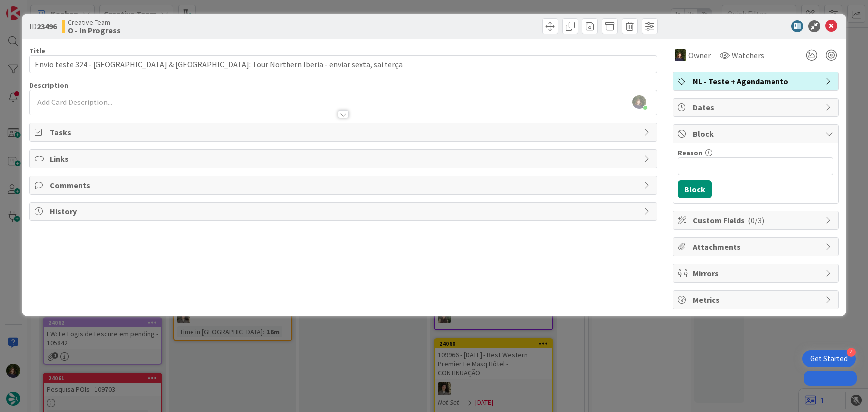 Image resolution: width=868 pixels, height=412 pixels. Describe the element at coordinates (344, 132) in the screenshot. I see `span: Tasks` at that location.